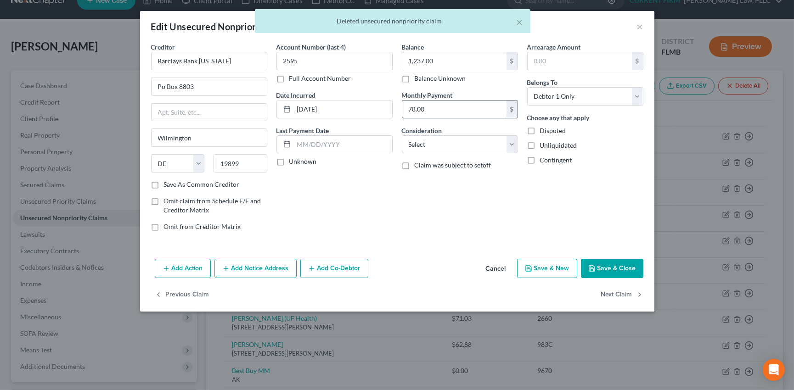  What do you see at coordinates (209, 61) in the screenshot?
I see `input: Search creditor by name...` at bounding box center [209, 61].